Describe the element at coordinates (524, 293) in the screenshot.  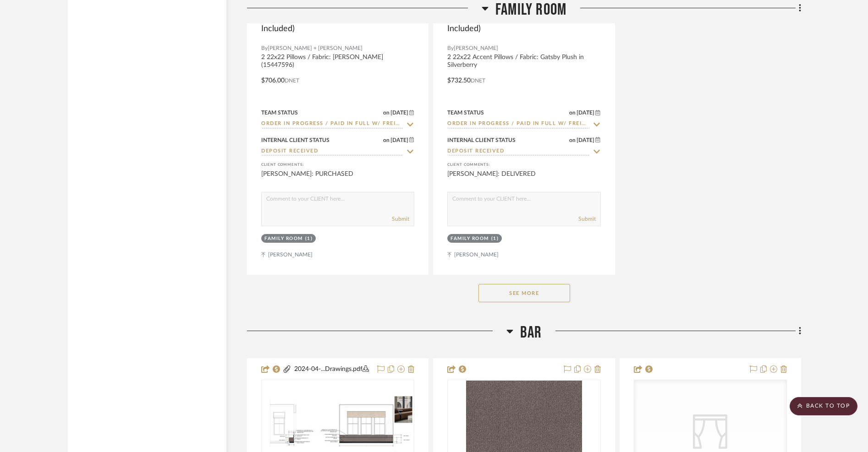
I see `button: See More` at that location.